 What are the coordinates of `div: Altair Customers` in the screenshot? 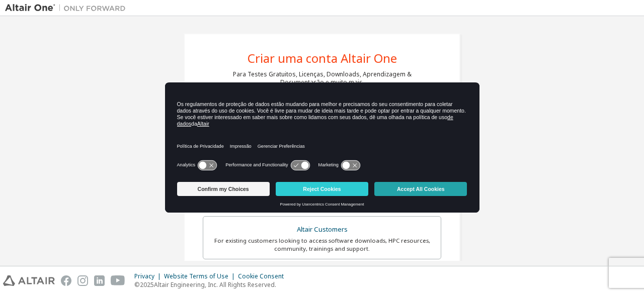 It's located at (322, 230).